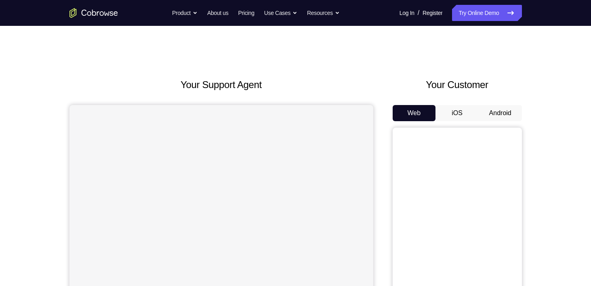 Image resolution: width=591 pixels, height=286 pixels. I want to click on button: iOS, so click(457, 113).